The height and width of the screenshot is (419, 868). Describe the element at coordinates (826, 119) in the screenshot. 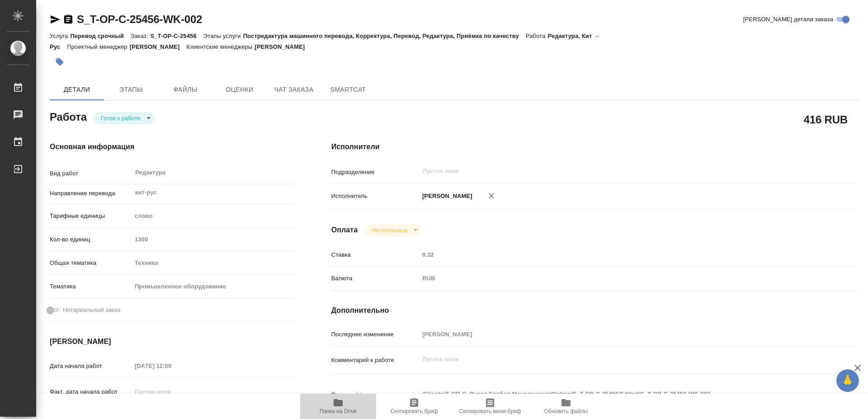

I see `h2: 416 RUB` at that location.